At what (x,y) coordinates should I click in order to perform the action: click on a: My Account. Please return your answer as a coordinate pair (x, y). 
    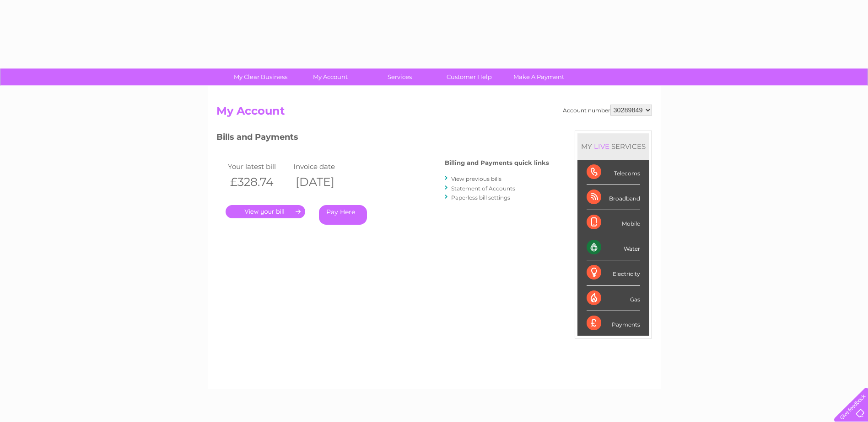
    Looking at the image, I should click on (329, 77).